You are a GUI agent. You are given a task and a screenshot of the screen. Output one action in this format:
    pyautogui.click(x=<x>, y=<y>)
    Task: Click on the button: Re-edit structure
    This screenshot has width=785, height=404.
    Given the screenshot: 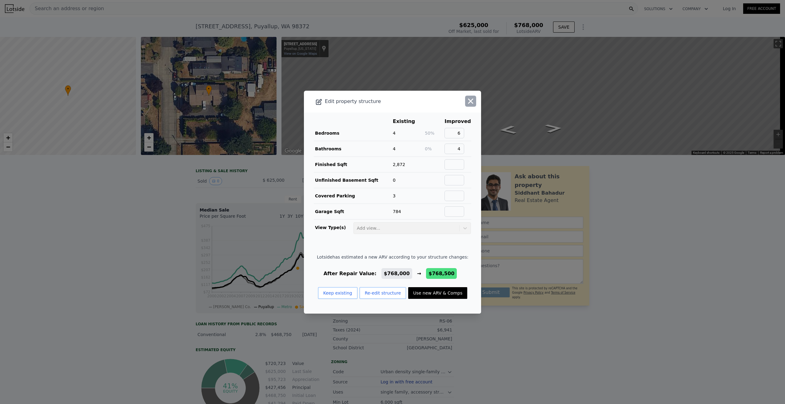 What is the action you would take?
    pyautogui.click(x=383, y=293)
    